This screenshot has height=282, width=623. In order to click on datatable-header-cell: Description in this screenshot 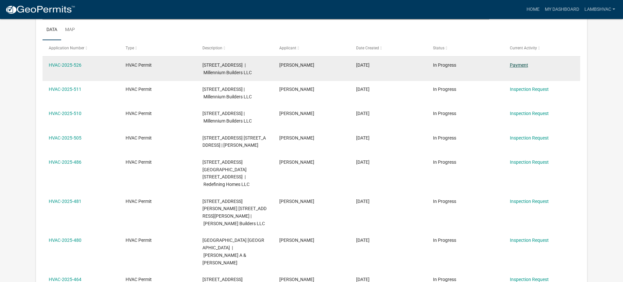, I will do `click(235, 48)`.